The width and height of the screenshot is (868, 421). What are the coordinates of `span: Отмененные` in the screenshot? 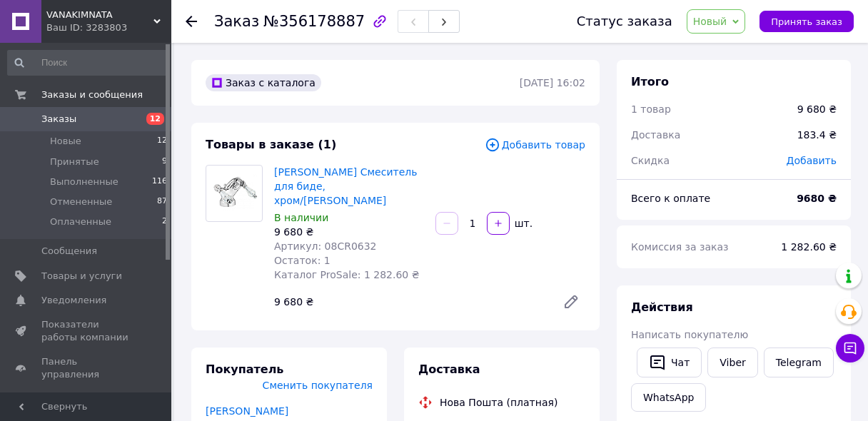 It's located at (81, 202).